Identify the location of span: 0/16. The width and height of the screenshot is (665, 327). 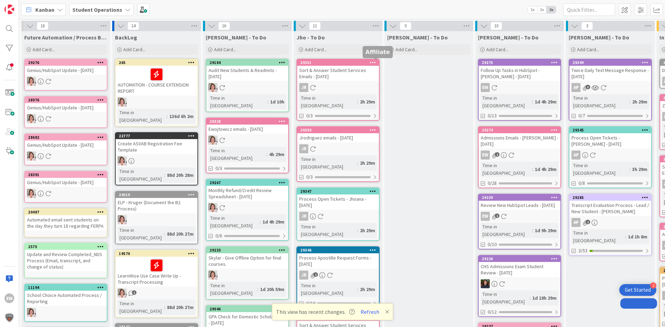
(311, 303).